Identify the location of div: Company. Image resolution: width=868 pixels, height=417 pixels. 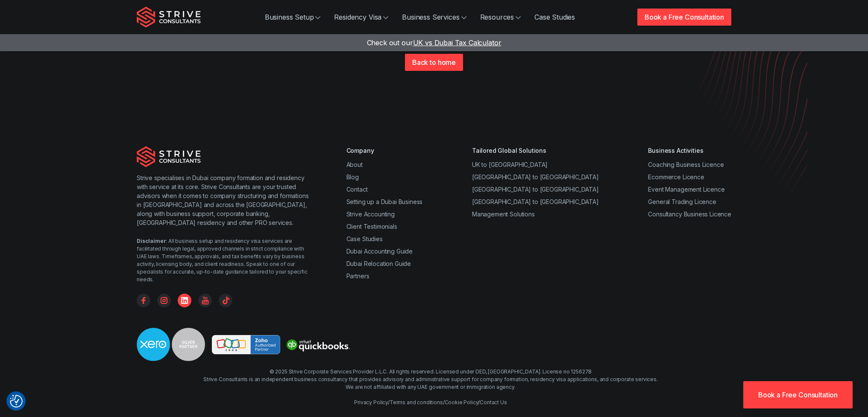
(384, 150).